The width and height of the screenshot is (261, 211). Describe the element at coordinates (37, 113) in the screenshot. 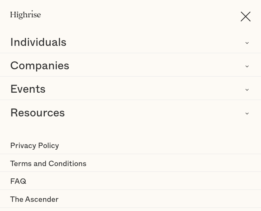

I see `div: Resources` at that location.